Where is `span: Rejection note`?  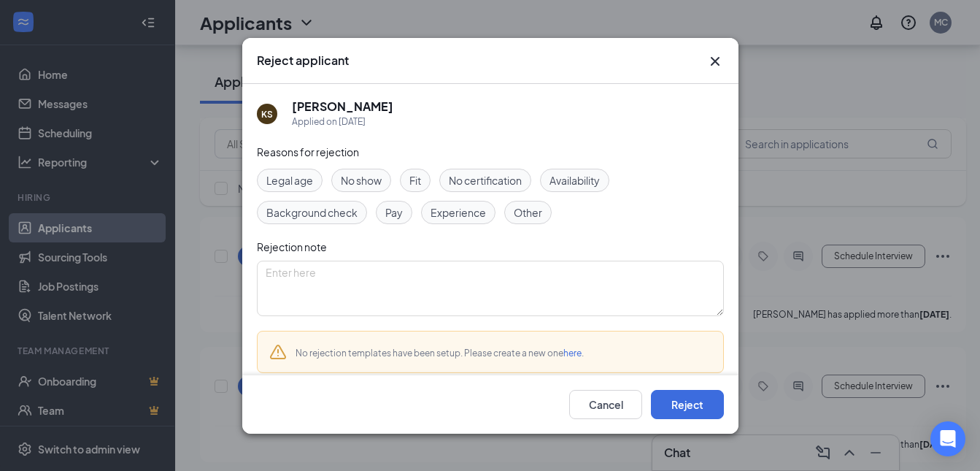
span: Rejection note is located at coordinates (292, 247).